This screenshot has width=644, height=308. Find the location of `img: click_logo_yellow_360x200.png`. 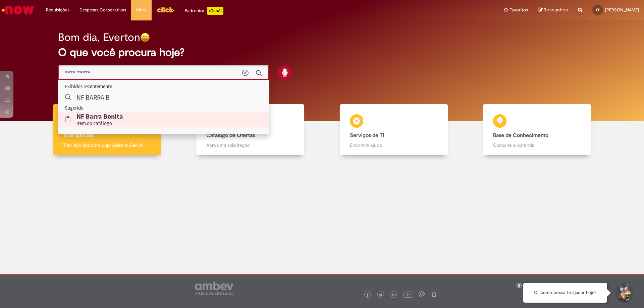

img: click_logo_yellow_360x200.png is located at coordinates (165, 10).